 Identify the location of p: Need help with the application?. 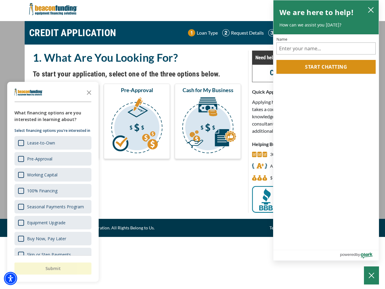
(304, 58).